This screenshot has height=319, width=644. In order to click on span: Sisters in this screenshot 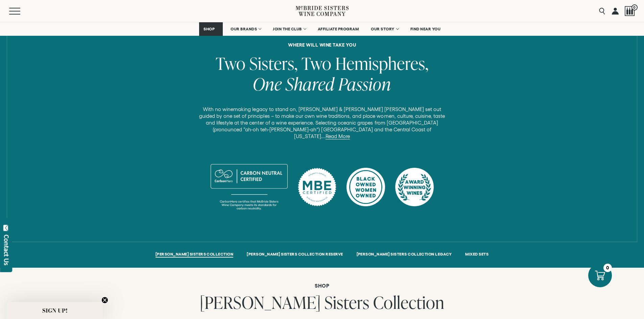, I will do `click(347, 302)`.